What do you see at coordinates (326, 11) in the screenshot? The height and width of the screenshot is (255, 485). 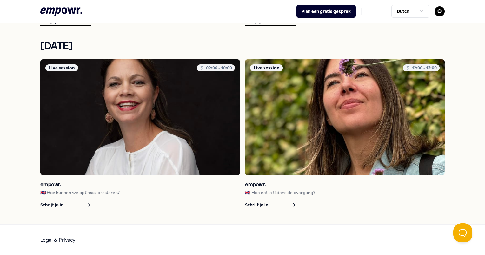 I see `button: Plan een gratis gesprek` at bounding box center [326, 11].